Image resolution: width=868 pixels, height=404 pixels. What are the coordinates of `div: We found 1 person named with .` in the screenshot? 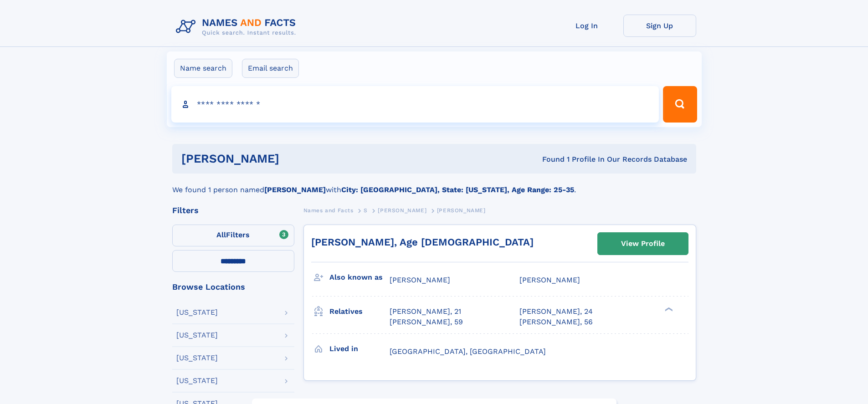 It's located at (434, 185).